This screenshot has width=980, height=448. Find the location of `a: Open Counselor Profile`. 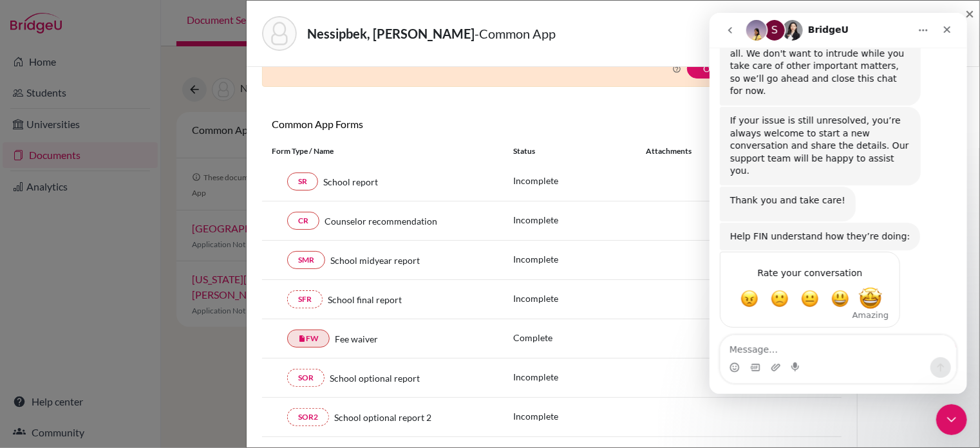

a: Open Counselor Profile is located at coordinates (750, 68).